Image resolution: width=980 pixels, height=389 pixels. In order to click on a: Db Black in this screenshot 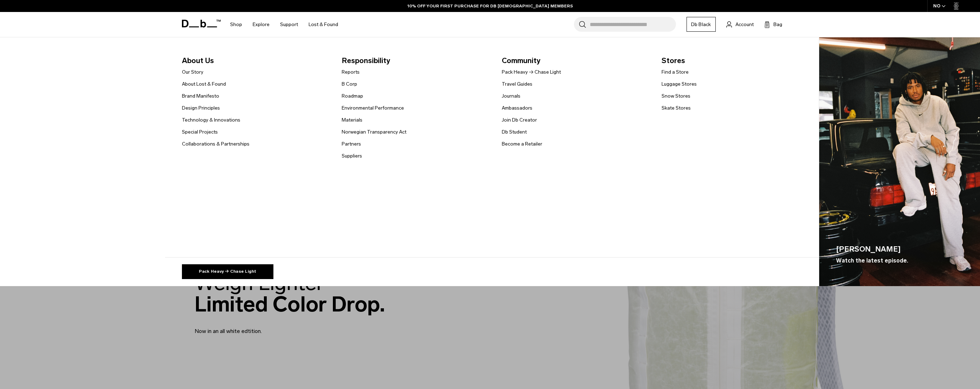, I will do `click(700, 24)`.